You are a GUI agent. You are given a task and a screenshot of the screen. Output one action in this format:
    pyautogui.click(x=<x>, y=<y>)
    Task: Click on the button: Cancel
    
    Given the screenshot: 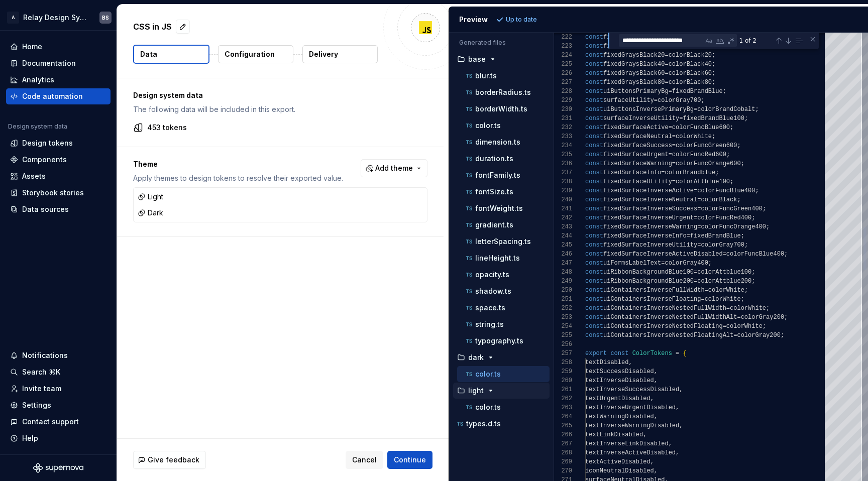 What is the action you would take?
    pyautogui.click(x=364, y=460)
    